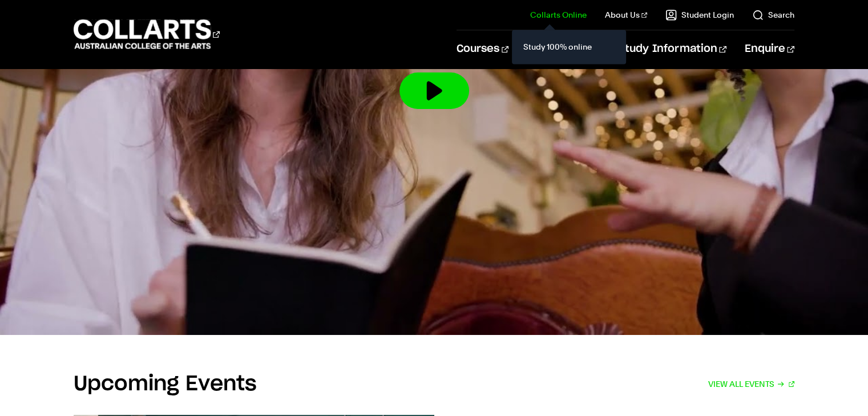 The height and width of the screenshot is (416, 868). Describe the element at coordinates (769, 49) in the screenshot. I see `a: Enquire` at that location.